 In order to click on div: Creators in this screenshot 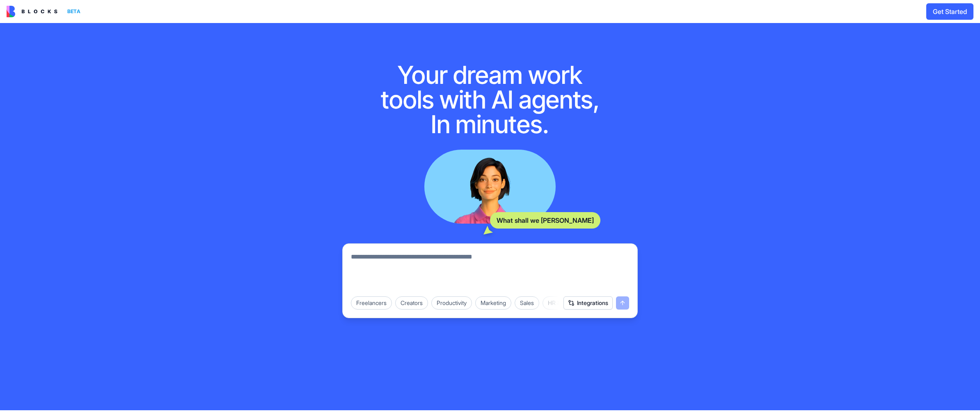, I will do `click(412, 303)`.